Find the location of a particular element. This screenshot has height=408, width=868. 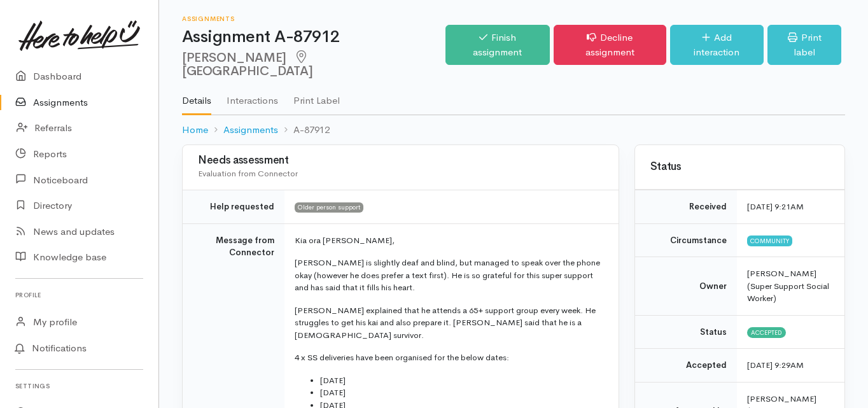

a: Finish assignment is located at coordinates (497, 45).